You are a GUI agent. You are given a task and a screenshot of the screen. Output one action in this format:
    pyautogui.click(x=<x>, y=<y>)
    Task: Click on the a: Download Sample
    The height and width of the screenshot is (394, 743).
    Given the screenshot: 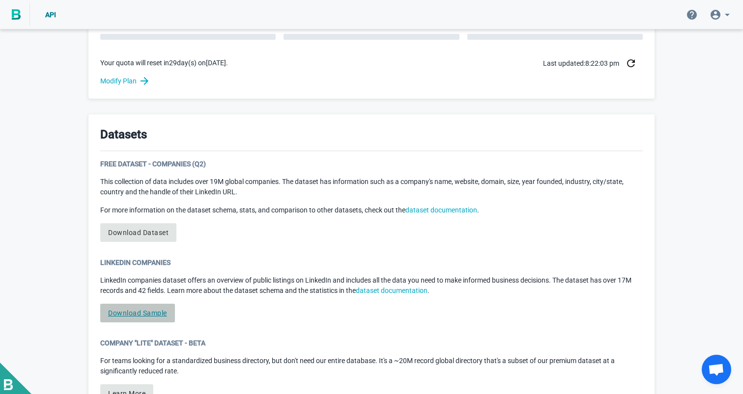 What is the action you would take?
    pyautogui.click(x=138, y=313)
    